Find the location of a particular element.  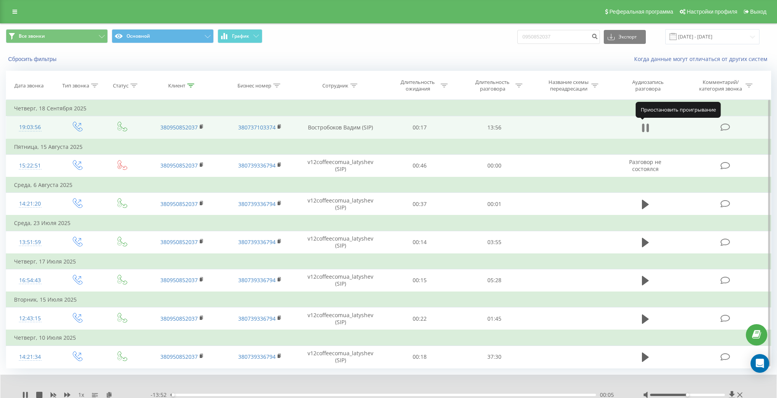

a: Когда данные могут отличаться от других систем is located at coordinates (702, 59).